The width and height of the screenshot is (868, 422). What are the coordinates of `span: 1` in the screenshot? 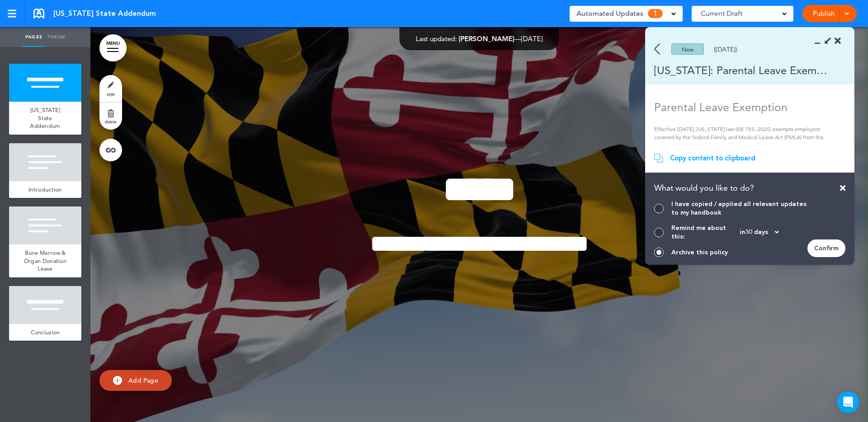 It's located at (656, 14).